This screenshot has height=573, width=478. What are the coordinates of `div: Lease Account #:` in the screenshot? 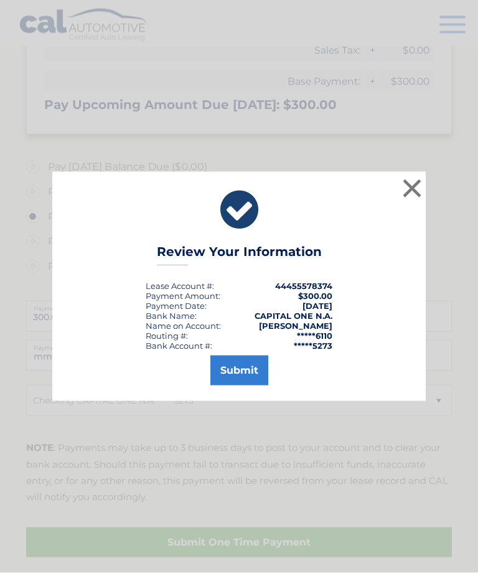 It's located at (180, 286).